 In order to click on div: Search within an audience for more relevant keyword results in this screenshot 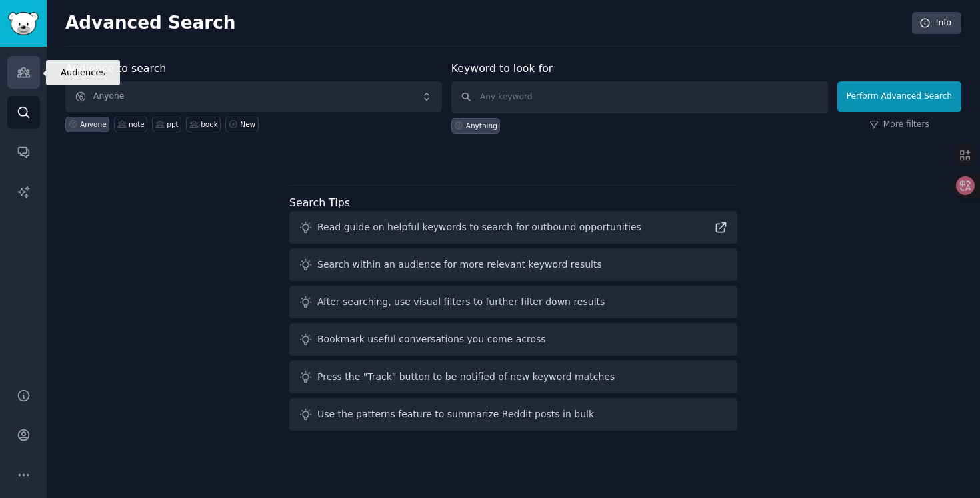, I will do `click(459, 264)`.